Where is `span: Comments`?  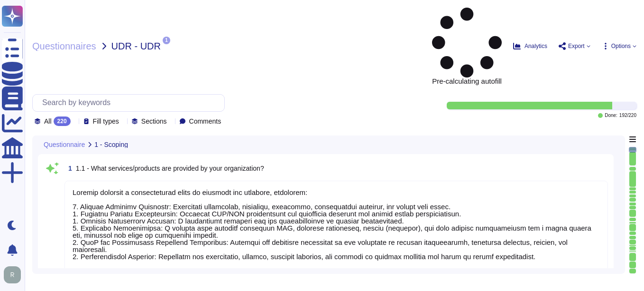 span: Comments is located at coordinates (205, 121).